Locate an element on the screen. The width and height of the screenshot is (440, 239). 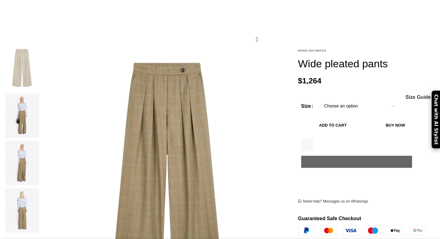
strong: Guaranteed Safe Checkout is located at coordinates (329, 218).